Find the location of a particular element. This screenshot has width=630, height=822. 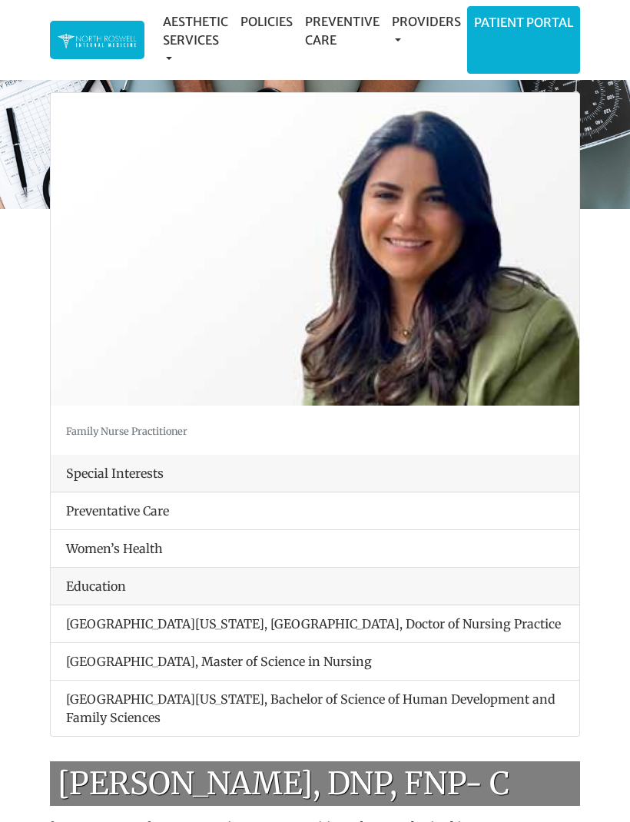

div: Education is located at coordinates (315, 586).